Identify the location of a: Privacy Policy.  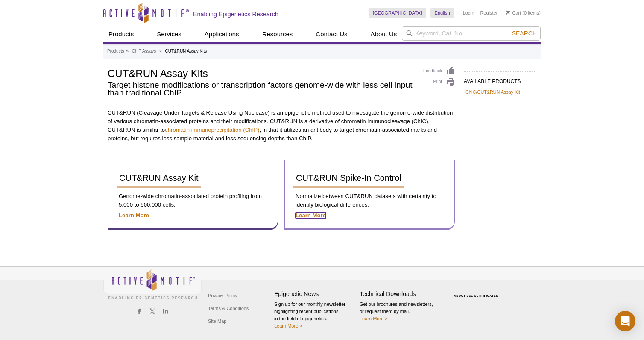
(222, 295).